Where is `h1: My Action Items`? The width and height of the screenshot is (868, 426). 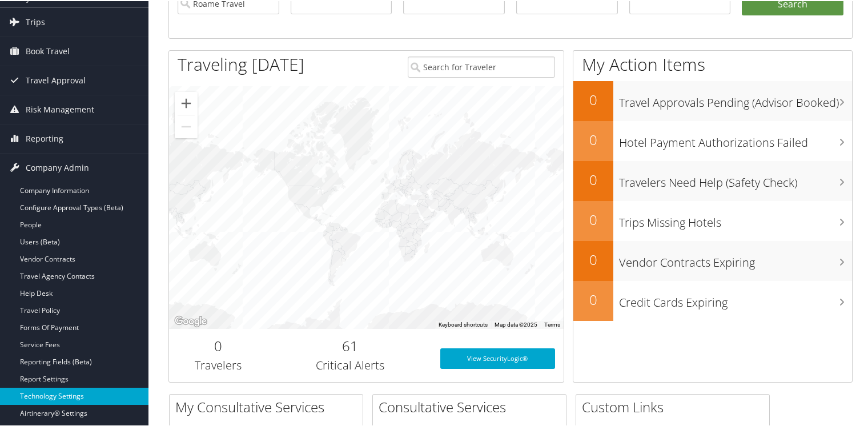 h1: My Action Items is located at coordinates (712, 64).